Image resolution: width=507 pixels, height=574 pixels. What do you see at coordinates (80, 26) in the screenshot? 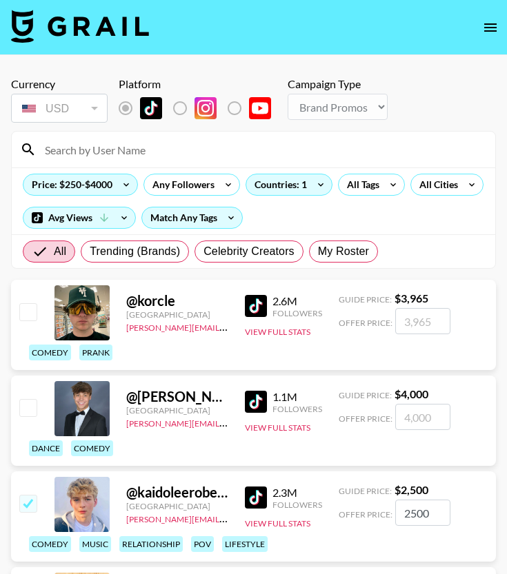
I see `img: Grail Talent` at bounding box center [80, 26].